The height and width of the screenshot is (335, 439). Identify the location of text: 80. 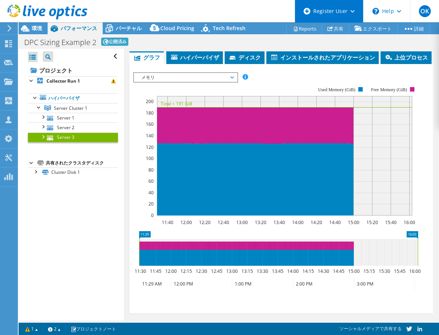
(151, 170).